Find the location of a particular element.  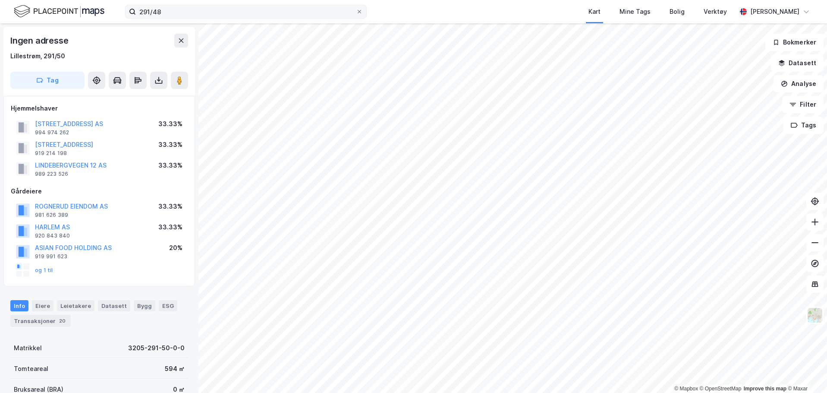

div: 994 974 262 is located at coordinates (52, 133).